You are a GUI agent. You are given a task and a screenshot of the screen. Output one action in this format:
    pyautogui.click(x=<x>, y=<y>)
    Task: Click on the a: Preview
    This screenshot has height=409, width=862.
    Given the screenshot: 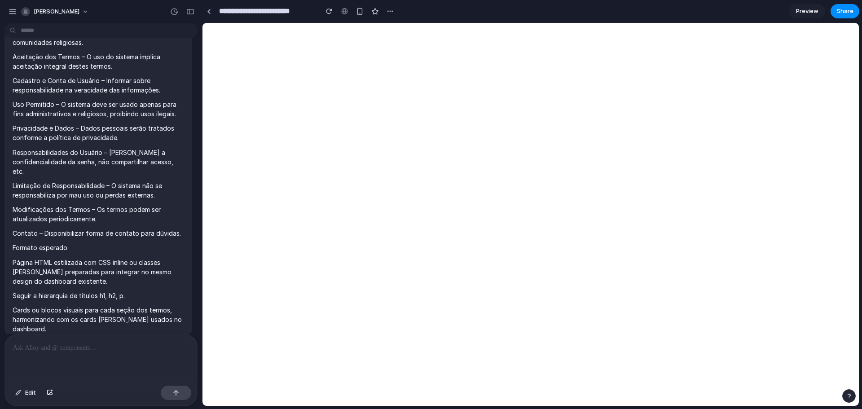 What is the action you would take?
    pyautogui.click(x=807, y=11)
    